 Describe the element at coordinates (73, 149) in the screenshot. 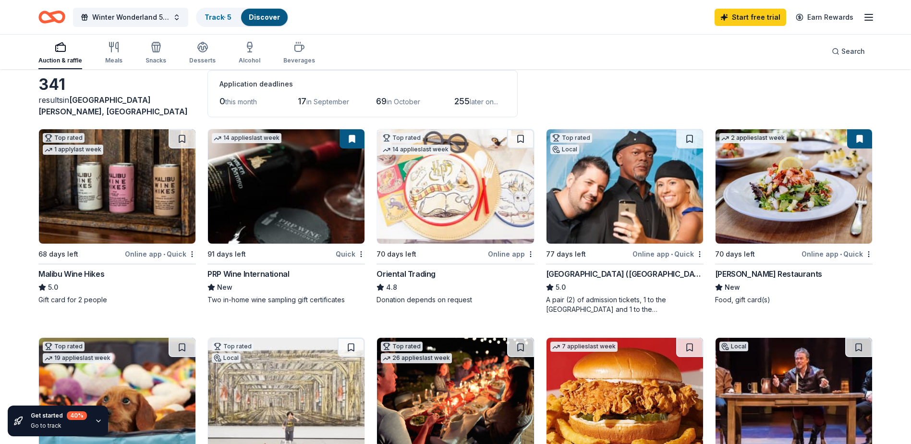

I see `div: 1 apply last week` at that location.